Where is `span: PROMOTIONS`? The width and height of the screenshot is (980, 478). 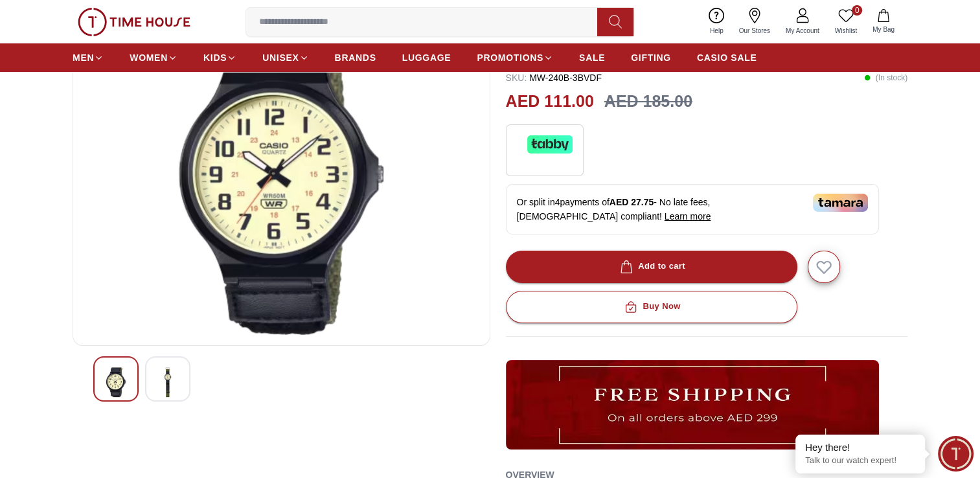
span: PROMOTIONS is located at coordinates (509, 58).